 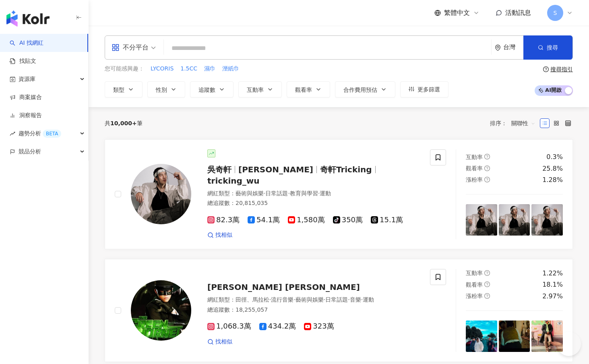 I want to click on span: environment, so click(x=498, y=47).